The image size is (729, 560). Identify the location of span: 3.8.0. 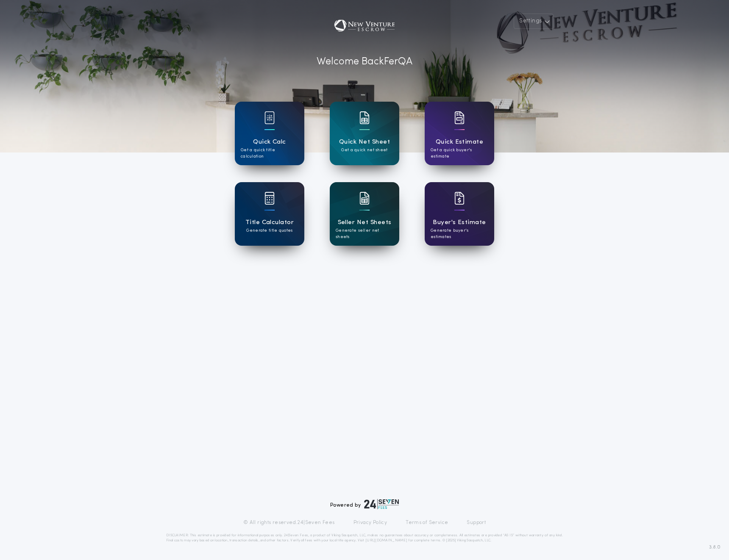
(715, 547).